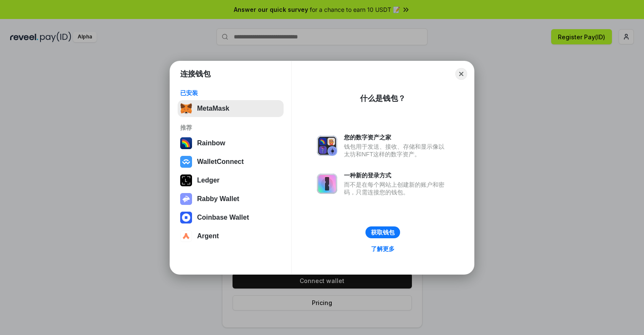 Image resolution: width=644 pixels, height=335 pixels. Describe the element at coordinates (186, 143) in the screenshot. I see `img: svg+xml,%3Csvg%20width%3D%22120%22%20height%3D%22120%22%20viewBox%3D%220%200%20120%20120%22%20fil...` at that location.